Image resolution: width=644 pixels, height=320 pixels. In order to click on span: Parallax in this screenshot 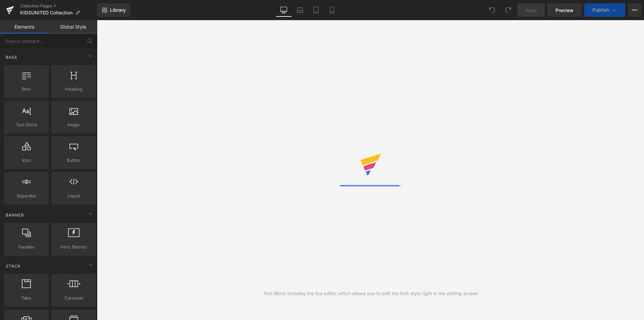, I will do `click(26, 247)`.